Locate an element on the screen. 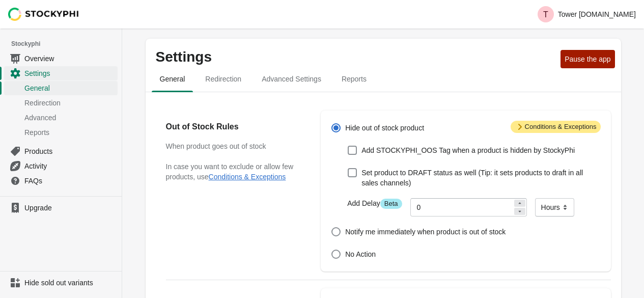  span: Settings is located at coordinates (70, 73).